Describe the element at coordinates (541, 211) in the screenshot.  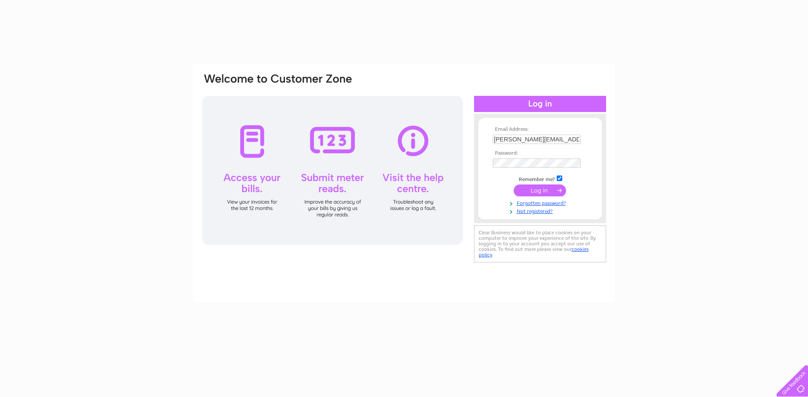
I see `a: Not registered?` at that location.